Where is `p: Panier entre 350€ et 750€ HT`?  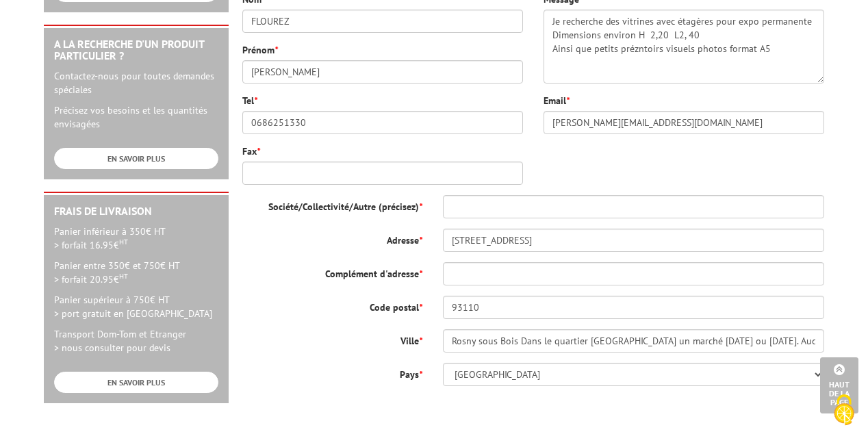 p: Panier entre 350€ et 750€ HT is located at coordinates (136, 272).